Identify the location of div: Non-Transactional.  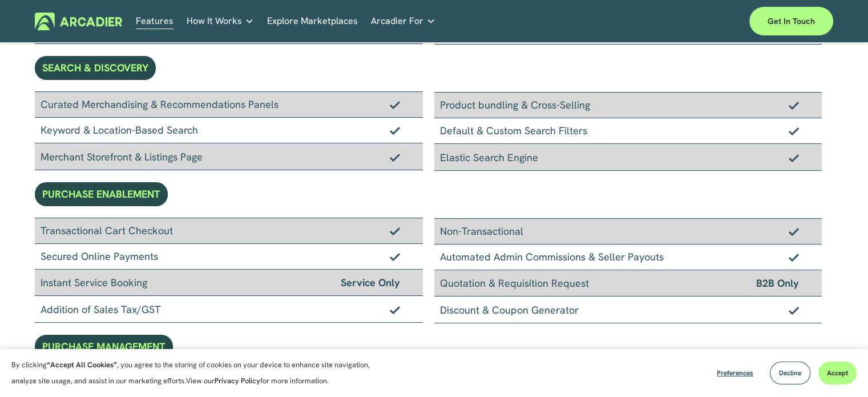
(628, 231).